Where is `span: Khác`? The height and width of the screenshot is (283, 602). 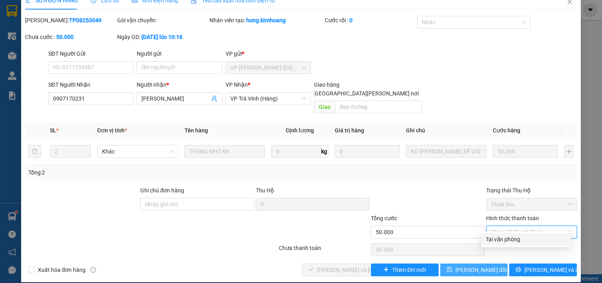 span: Khác is located at coordinates (137, 152).